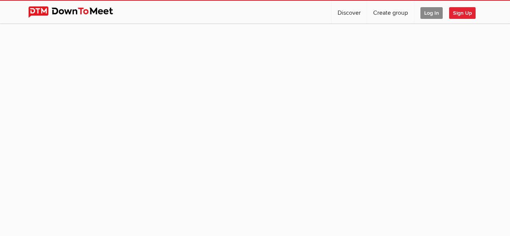  I want to click on a: Discover, so click(349, 12).